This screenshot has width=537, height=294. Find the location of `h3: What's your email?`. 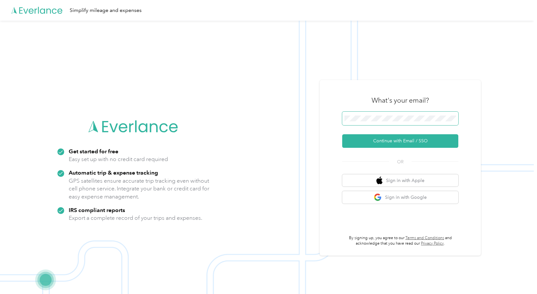

h3: What's your email? is located at coordinates (400, 100).